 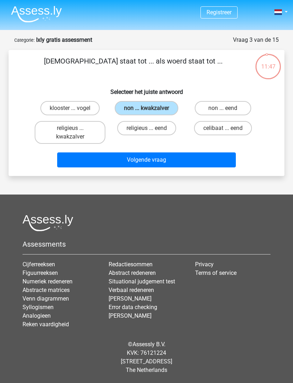 What do you see at coordinates (216, 273) in the screenshot?
I see `a: Terms of service` at bounding box center [216, 273].